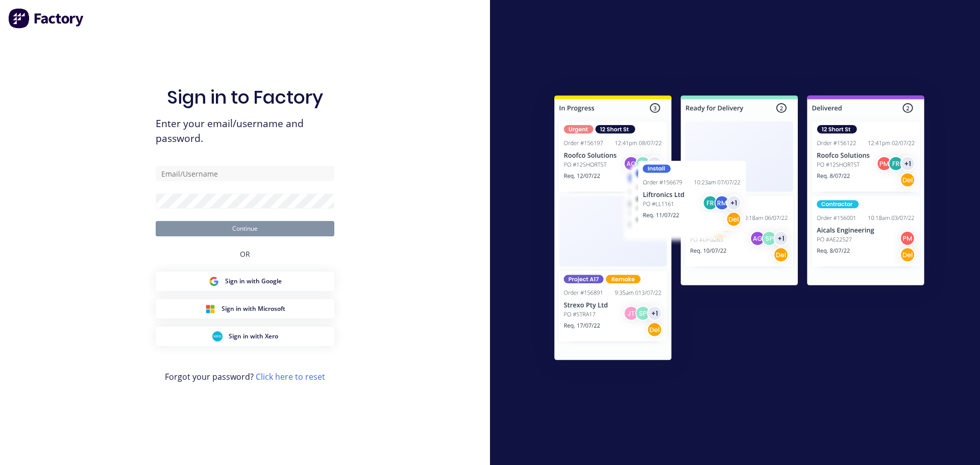 This screenshot has width=980, height=465. I want to click on span: Forgot your password?, so click(245, 377).